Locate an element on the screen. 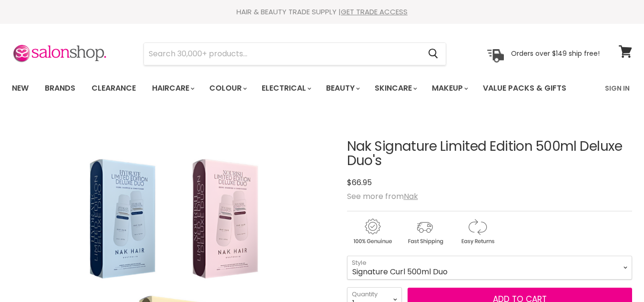 The height and width of the screenshot is (302, 644). form: Product is located at coordinates (295, 54).